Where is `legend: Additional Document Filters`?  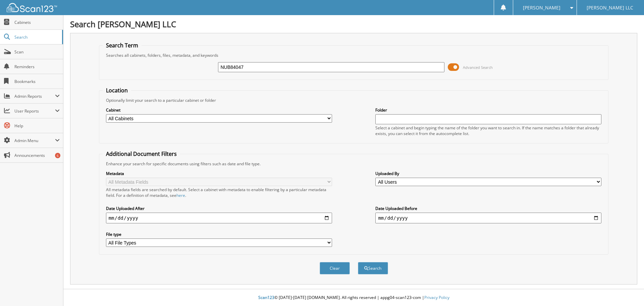 legend: Additional Document Filters is located at coordinates (141, 154).